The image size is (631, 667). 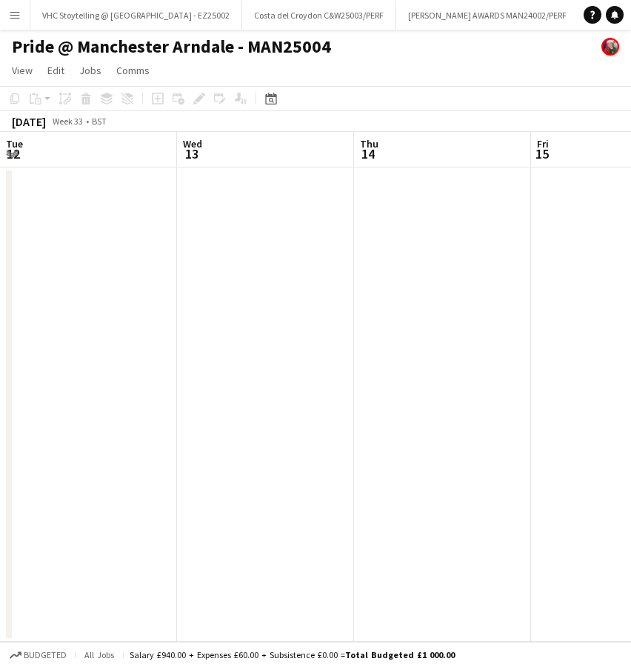 I want to click on span: Edit, so click(x=56, y=70).